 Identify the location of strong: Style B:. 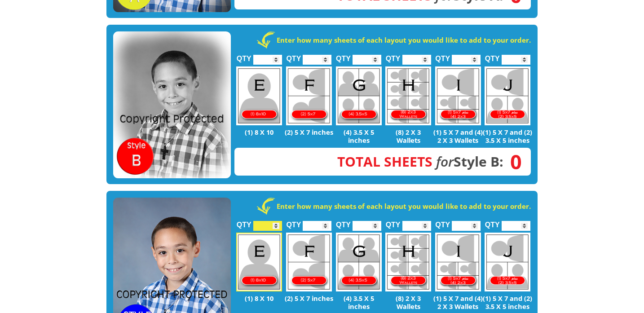
(421, 161).